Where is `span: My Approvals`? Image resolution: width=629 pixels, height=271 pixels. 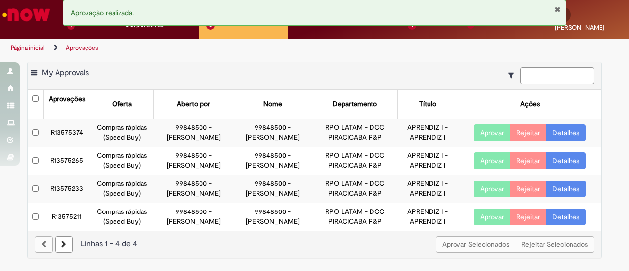 span: My Approvals is located at coordinates (65, 73).